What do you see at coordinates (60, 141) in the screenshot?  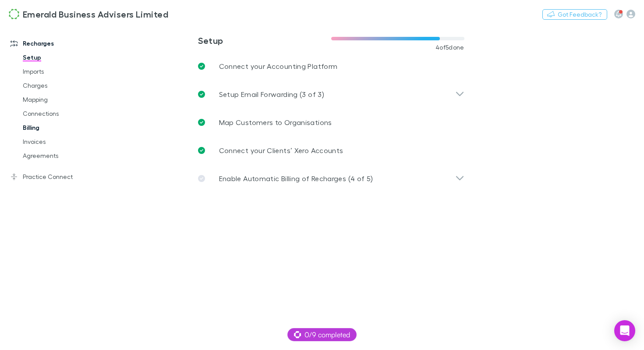 I see `a: Invoices` at bounding box center [60, 141].